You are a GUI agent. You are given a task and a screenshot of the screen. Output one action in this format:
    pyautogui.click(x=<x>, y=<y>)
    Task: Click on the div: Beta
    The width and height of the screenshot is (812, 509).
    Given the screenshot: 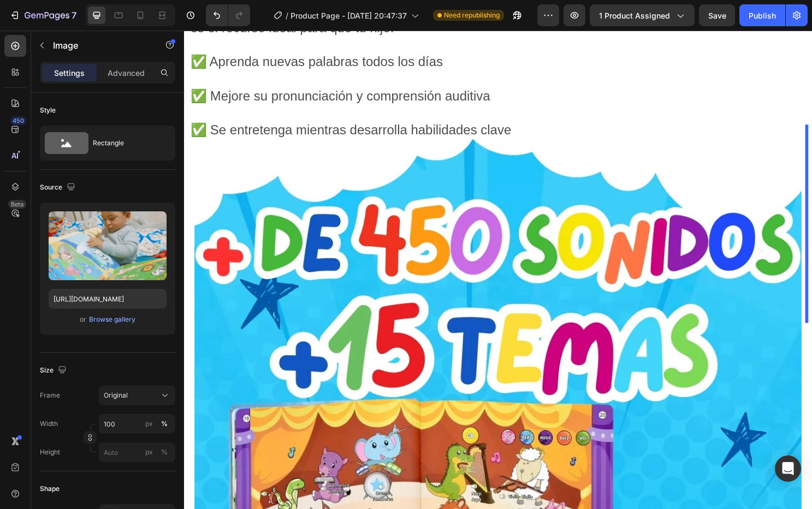 What is the action you would take?
    pyautogui.click(x=17, y=204)
    